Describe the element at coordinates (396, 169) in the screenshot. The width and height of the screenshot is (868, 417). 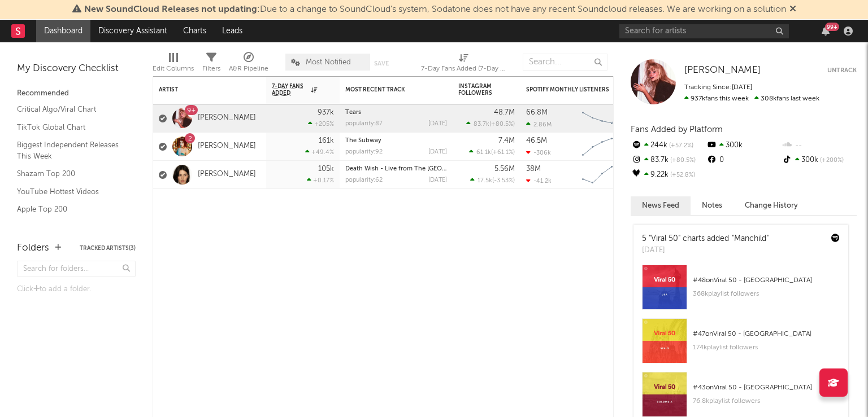
I see `div: Death Wish - Live from The O2 Arena` at that location.